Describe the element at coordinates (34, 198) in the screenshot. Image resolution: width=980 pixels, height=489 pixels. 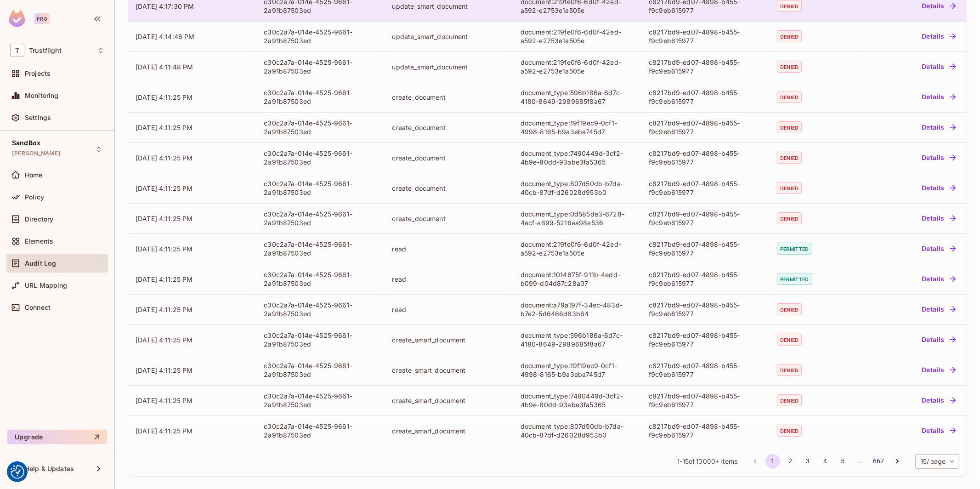
I see `span: Policy` at that location.